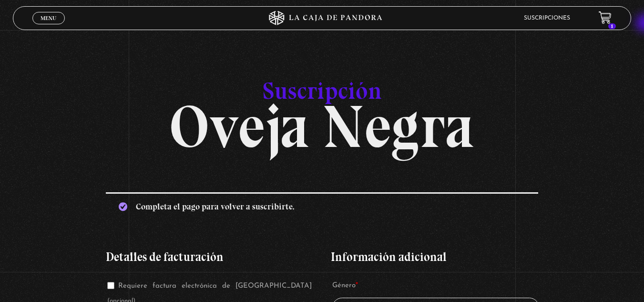 Image resolution: width=644 pixels, height=302 pixels. Describe the element at coordinates (48, 26) in the screenshot. I see `span: Cerrar` at that location.